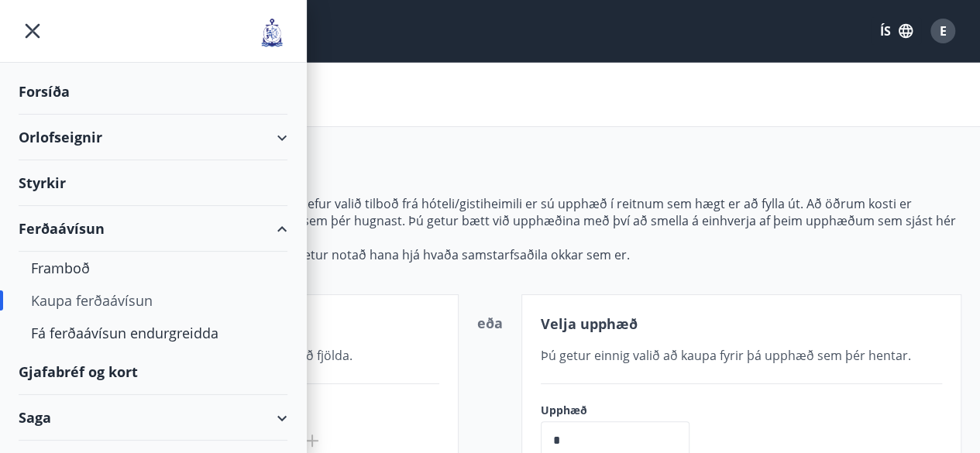  I want to click on div: Kaupa ferðaávísun, so click(152, 301).